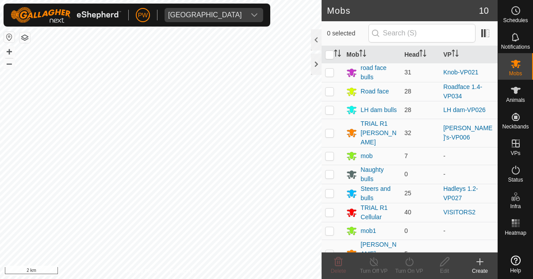 The height and width of the screenshot is (279, 533). I want to click on span: 5, so click(406, 253).